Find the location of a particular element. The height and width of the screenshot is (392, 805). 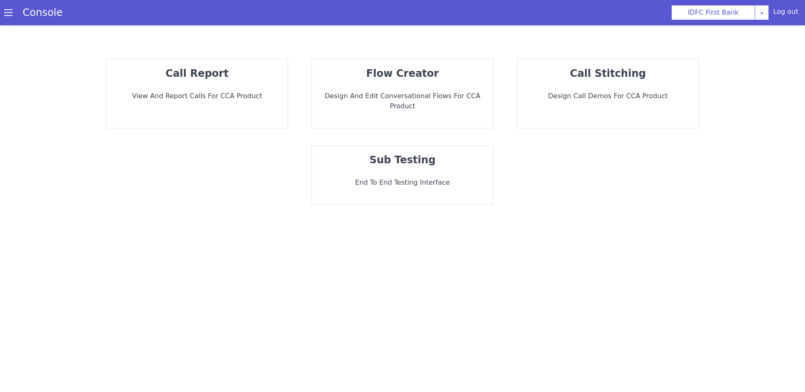

a: Console is located at coordinates (42, 13).